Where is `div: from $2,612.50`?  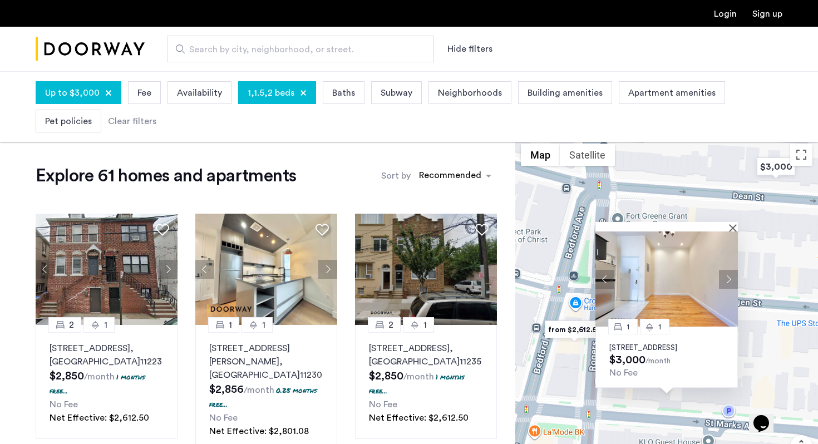 div: from $2,612.50 is located at coordinates (574, 330).